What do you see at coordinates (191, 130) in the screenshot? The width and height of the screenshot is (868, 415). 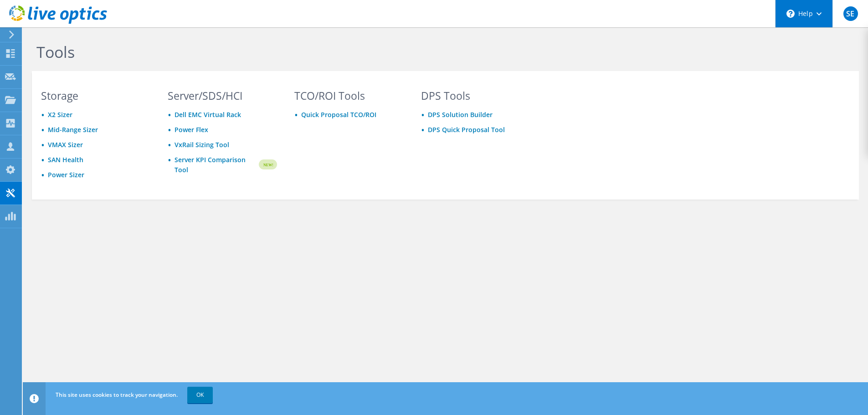 I see `a: Power Flex` at bounding box center [191, 130].